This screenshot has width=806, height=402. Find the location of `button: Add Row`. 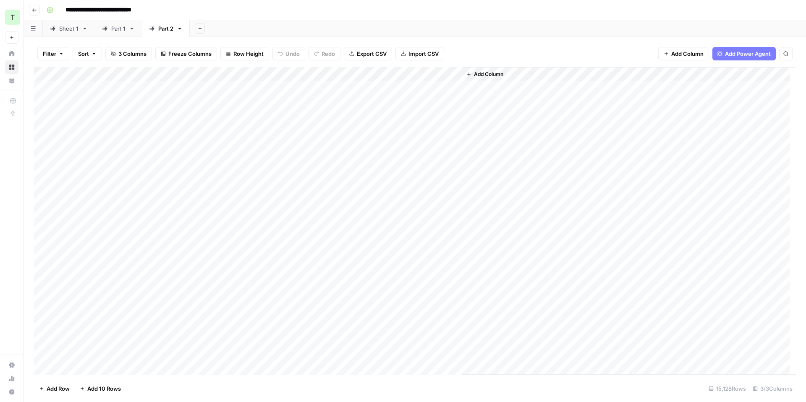

button: Add Row is located at coordinates (54, 389).